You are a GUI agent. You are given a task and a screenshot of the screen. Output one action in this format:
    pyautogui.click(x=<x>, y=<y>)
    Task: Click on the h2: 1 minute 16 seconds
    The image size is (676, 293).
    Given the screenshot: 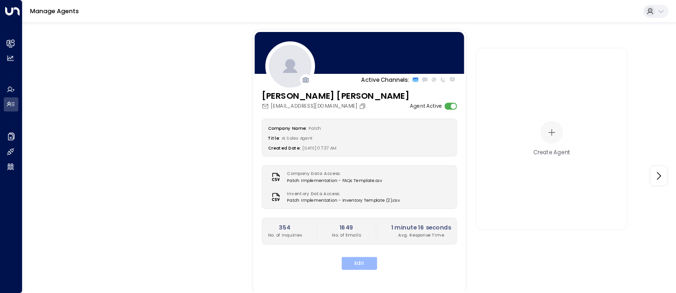 What is the action you would take?
    pyautogui.click(x=421, y=227)
    